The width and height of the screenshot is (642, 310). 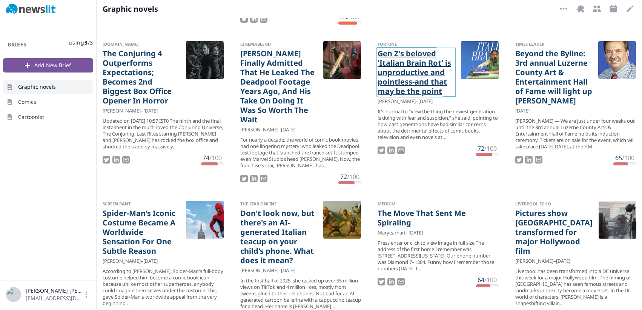 What do you see at coordinates (48, 65) in the screenshot?
I see `button: Add New Brief` at bounding box center [48, 65].